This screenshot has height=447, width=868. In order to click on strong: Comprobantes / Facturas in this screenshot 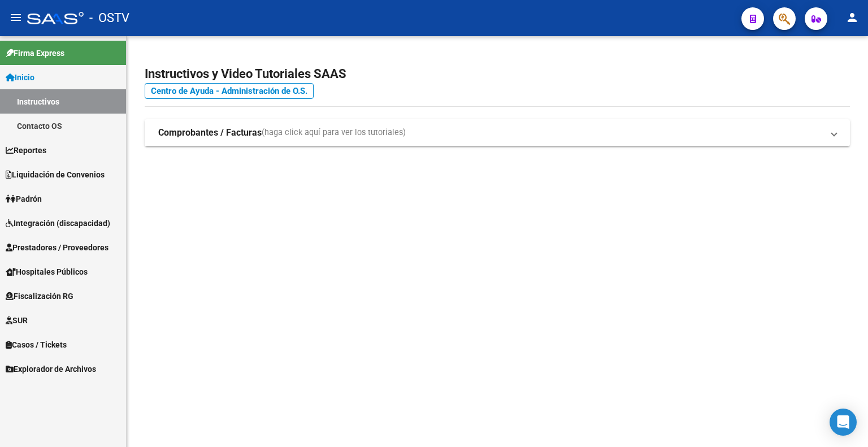, I will do `click(210, 133)`.